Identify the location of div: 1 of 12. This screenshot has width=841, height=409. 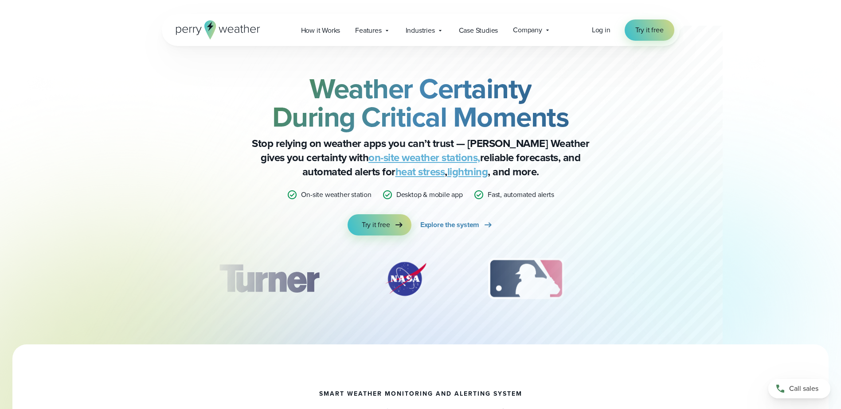
(269, 279).